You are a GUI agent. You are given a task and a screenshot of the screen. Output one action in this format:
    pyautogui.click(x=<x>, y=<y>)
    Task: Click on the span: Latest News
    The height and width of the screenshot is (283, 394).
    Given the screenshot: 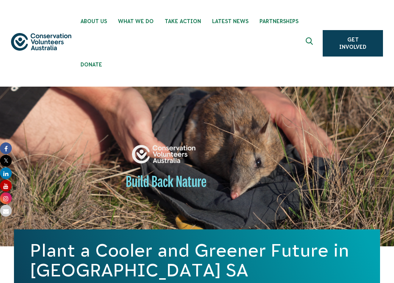 What is the action you would take?
    pyautogui.click(x=230, y=21)
    